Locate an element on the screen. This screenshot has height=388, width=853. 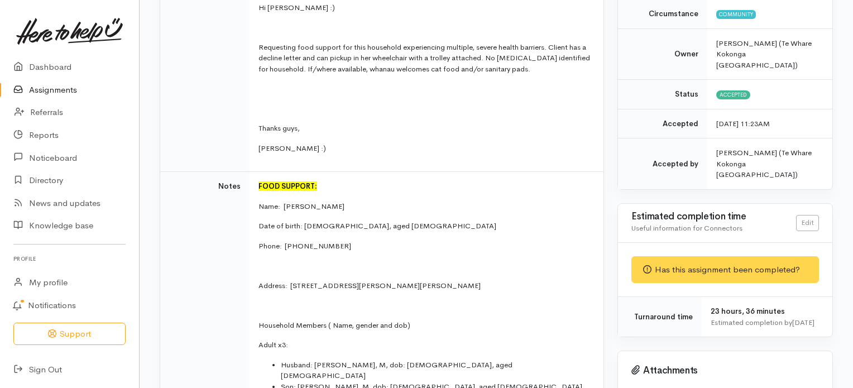
span: Useful information for Connectors is located at coordinates (687, 228).